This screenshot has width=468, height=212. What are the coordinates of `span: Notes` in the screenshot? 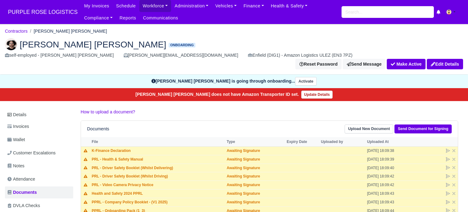 It's located at (16, 166).